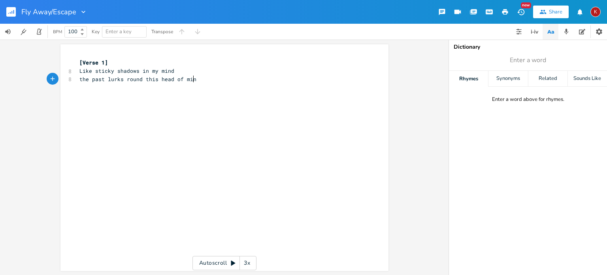 Image resolution: width=607 pixels, height=275 pixels. Describe the element at coordinates (138, 79) in the screenshot. I see `span: the past lurks round this head of min` at that location.